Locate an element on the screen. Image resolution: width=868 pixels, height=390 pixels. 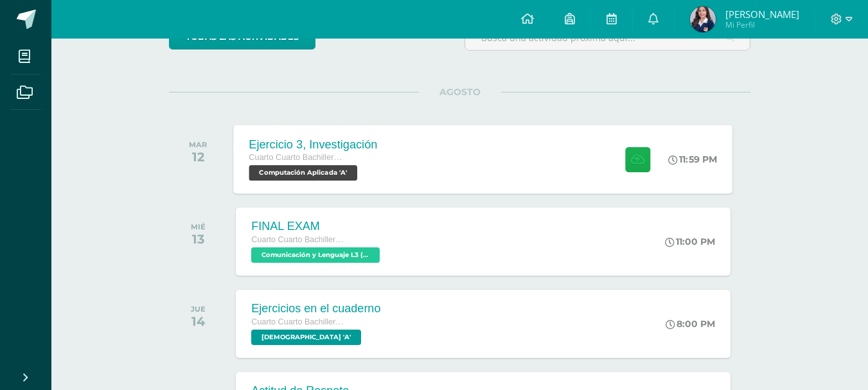
div: 14 is located at coordinates (198, 321).